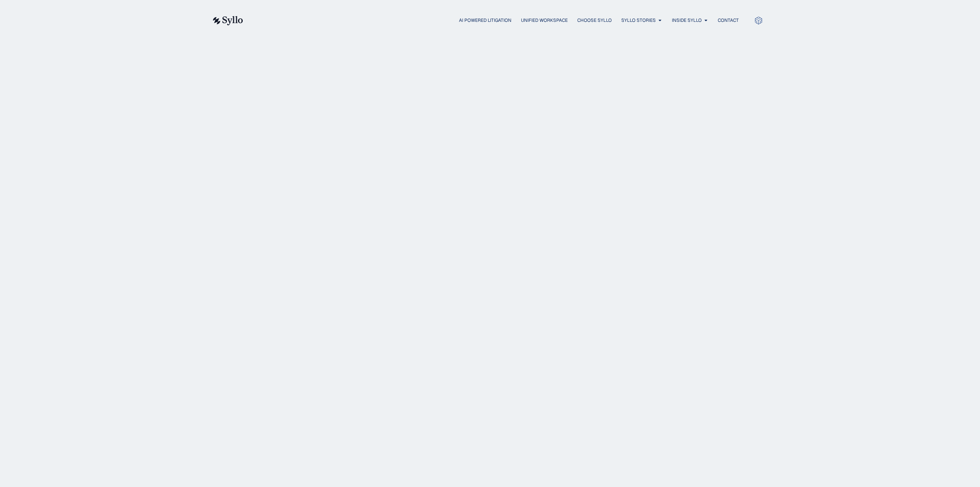 The width and height of the screenshot is (980, 487). I want to click on span: Choose Syllo, so click(594, 20).